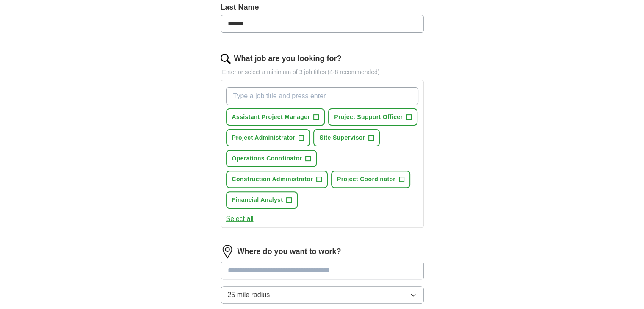 The width and height of the screenshot is (644, 309). Describe the element at coordinates (288, 59) in the screenshot. I see `label: What job are you looking for?` at that location.